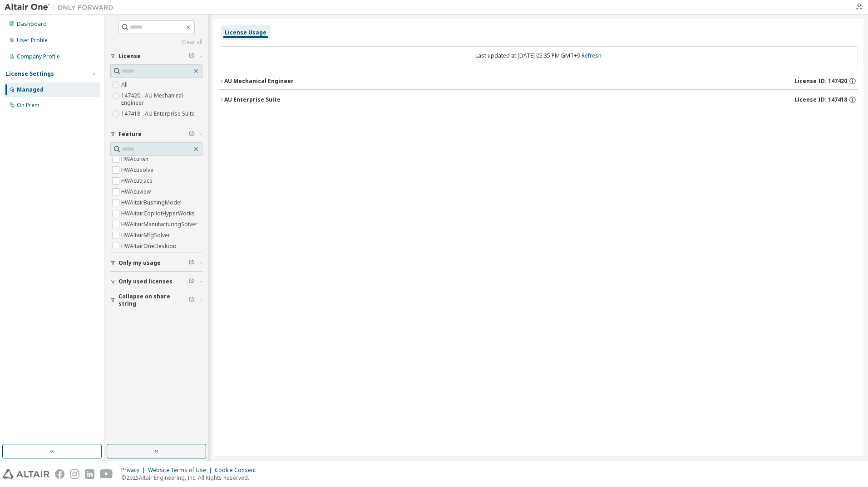 The width and height of the screenshot is (868, 487). I want to click on img: instagram.svg, so click(75, 474).